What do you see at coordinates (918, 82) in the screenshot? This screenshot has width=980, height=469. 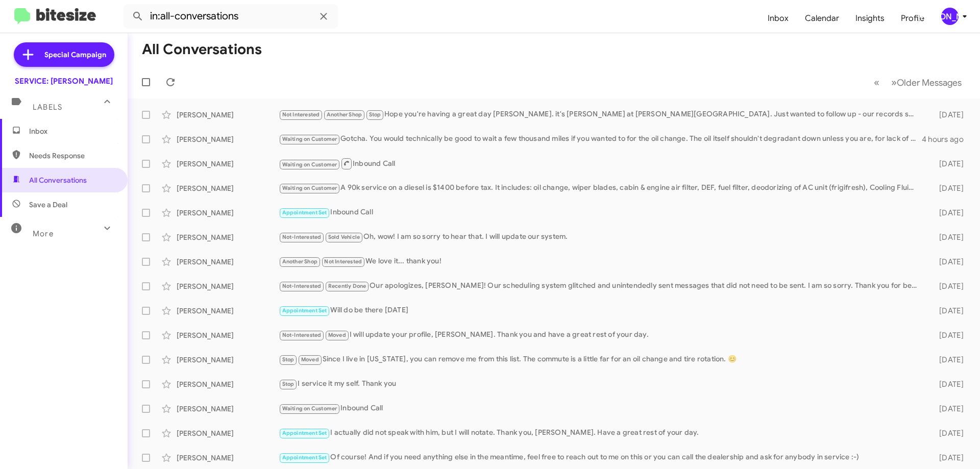 I see `nav: Page navigation example` at bounding box center [918, 82].